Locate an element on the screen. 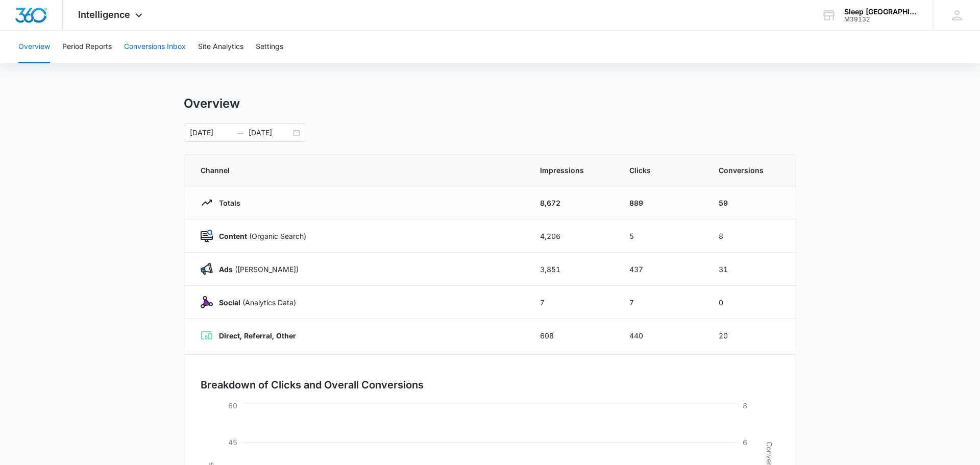  p: (Organic Search) is located at coordinates (259, 236).